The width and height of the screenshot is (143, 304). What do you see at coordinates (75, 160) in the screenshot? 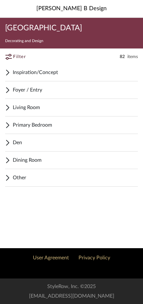
I see `span: Dining Room` at bounding box center [75, 160].